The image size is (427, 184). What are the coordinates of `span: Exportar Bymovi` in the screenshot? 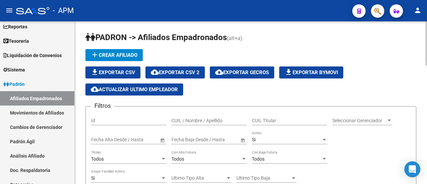 It's located at (311, 72).